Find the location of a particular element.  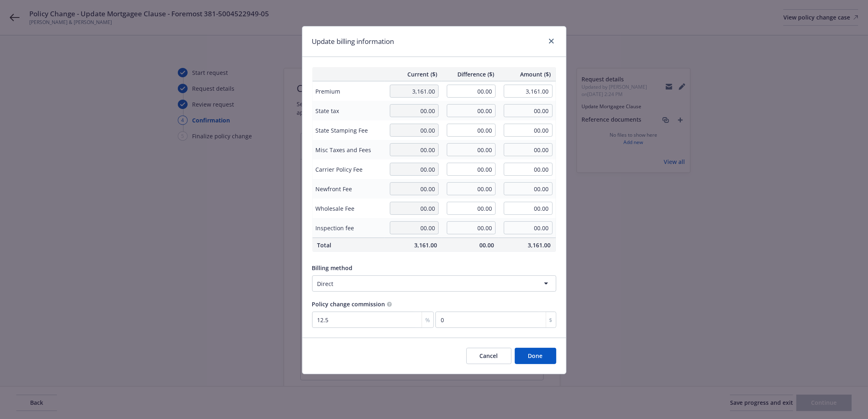

a: close is located at coordinates (551, 41).